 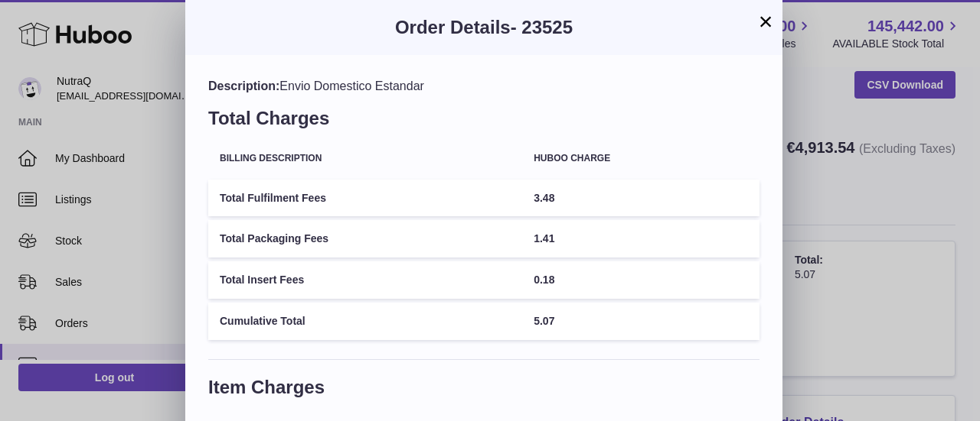 What do you see at coordinates (365, 321) in the screenshot?
I see `td: Cumulative Total` at bounding box center [365, 321].